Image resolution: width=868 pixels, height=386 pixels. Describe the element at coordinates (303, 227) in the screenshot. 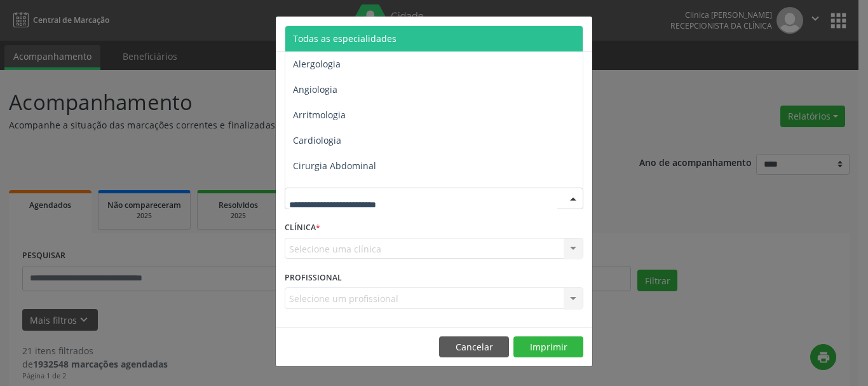

I see `label: CLÍNICA` at that location.